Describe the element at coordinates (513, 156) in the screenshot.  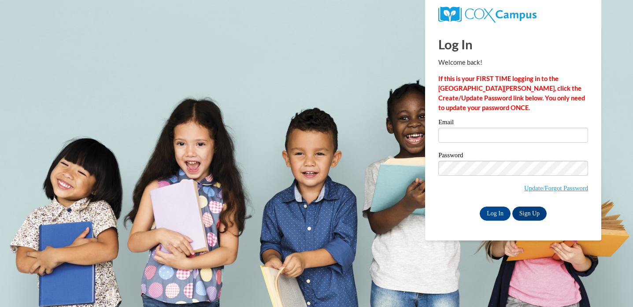
I see `label: Password` at that location.